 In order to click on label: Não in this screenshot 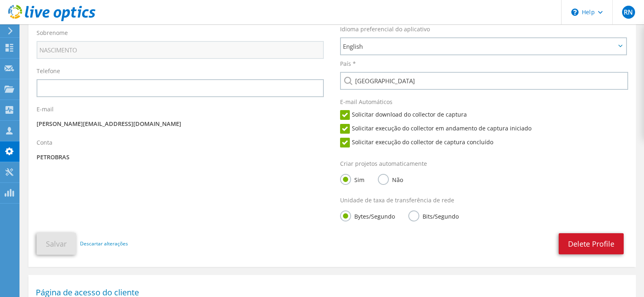, I will do `click(390, 179)`.